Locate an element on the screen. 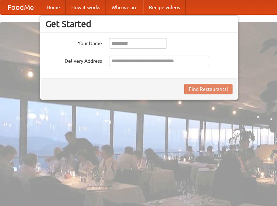  a: How it works is located at coordinates (86, 7).